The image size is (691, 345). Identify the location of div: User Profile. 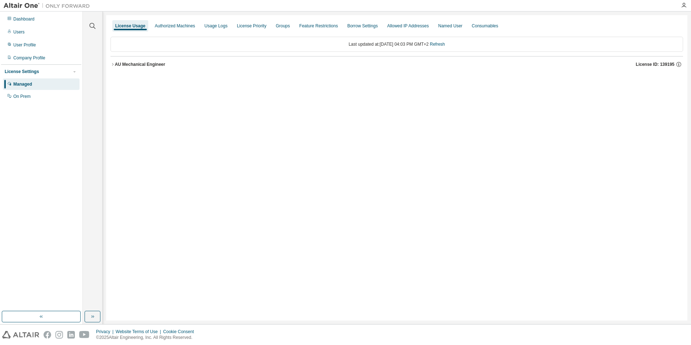
(24, 45).